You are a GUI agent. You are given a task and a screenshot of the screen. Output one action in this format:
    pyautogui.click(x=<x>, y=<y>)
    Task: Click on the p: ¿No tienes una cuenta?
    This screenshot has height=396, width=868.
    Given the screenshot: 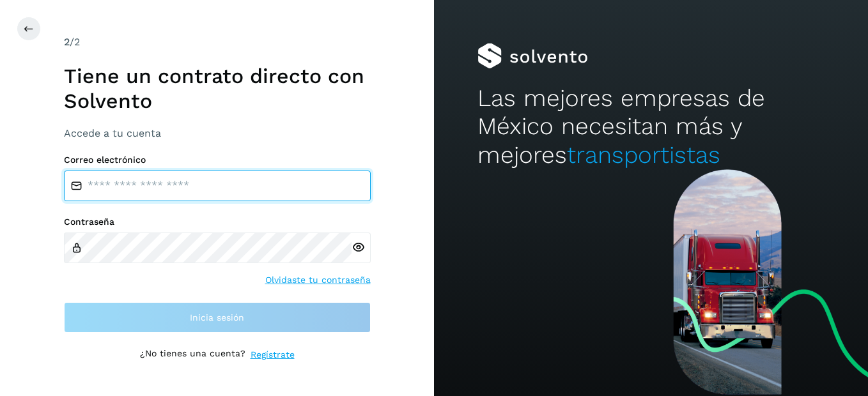 What is the action you would take?
    pyautogui.click(x=192, y=354)
    